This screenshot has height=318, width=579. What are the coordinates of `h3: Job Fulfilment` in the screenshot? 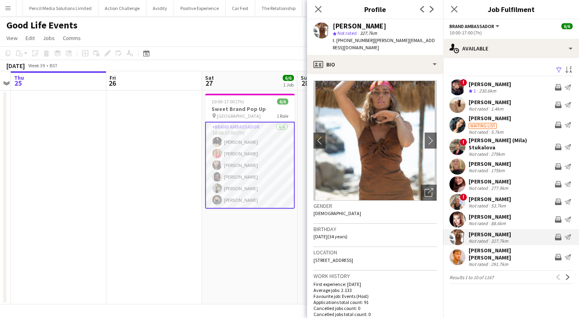 It's located at (511, 9).